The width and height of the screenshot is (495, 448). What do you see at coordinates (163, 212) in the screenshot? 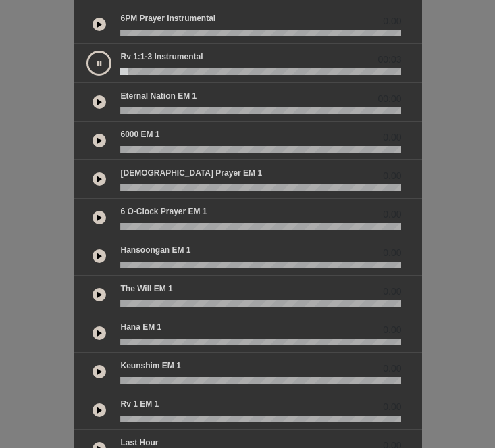
I see `p: 6 o-clock prayer EM 1` at bounding box center [163, 212].